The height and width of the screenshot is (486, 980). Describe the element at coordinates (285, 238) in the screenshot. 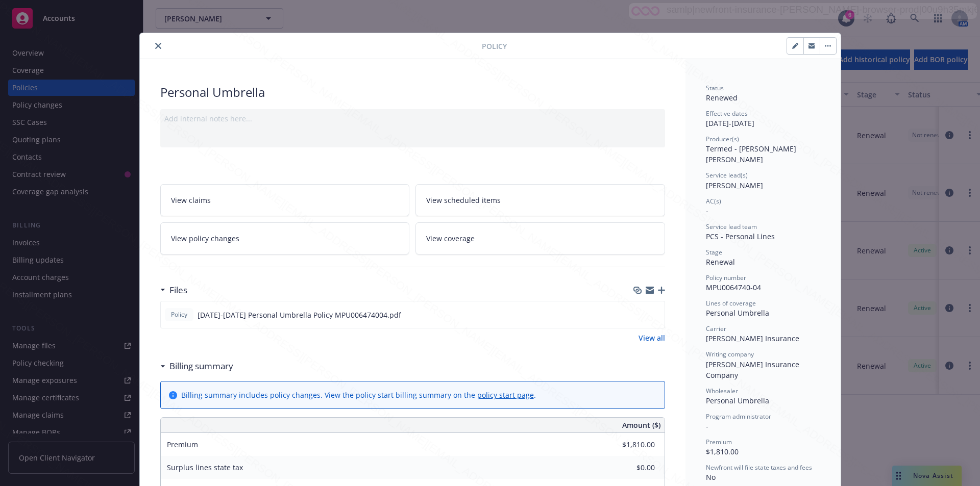

I see `a: View policy changes` at that location.